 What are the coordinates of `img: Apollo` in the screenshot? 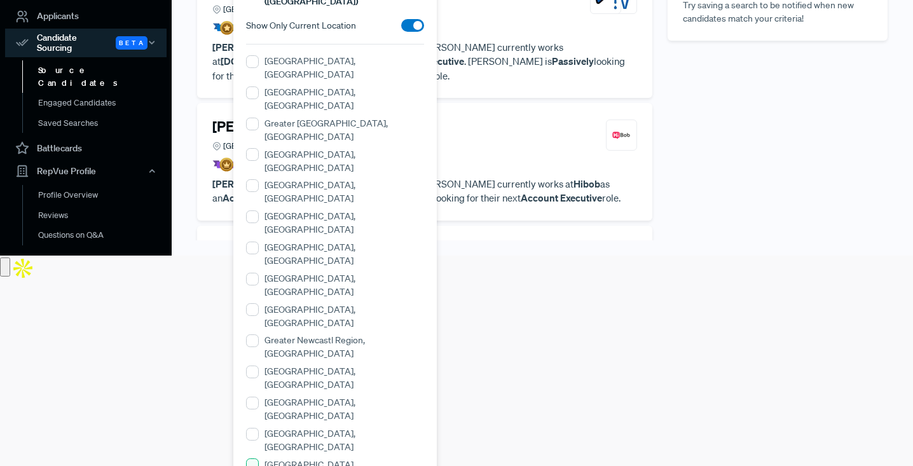 It's located at (23, 268).